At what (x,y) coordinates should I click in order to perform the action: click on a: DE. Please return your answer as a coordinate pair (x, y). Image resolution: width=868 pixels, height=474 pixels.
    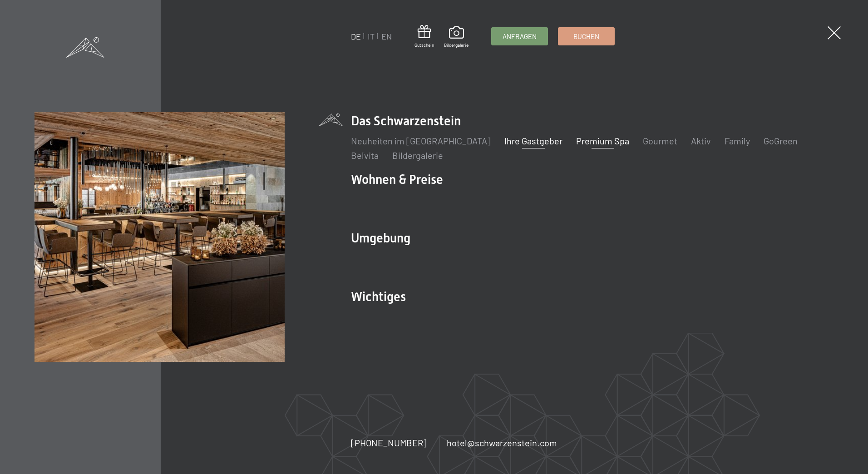
    Looking at the image, I should click on (357, 37).